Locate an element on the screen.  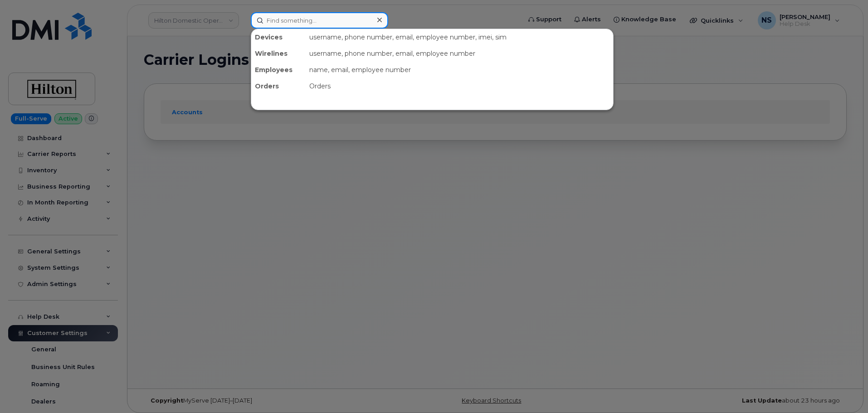
div: Wirelines is located at coordinates (278, 54).